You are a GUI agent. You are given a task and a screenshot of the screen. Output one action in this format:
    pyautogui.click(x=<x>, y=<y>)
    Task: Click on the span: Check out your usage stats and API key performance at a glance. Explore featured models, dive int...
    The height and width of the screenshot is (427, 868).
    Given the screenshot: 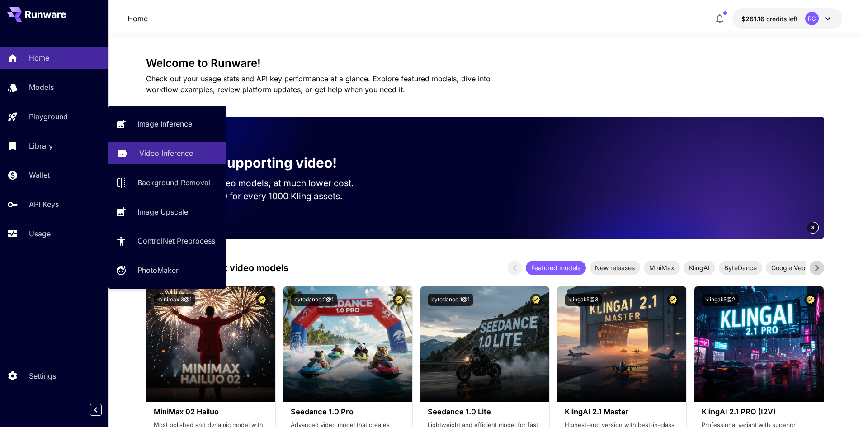 What is the action you would take?
    pyautogui.click(x=318, y=84)
    